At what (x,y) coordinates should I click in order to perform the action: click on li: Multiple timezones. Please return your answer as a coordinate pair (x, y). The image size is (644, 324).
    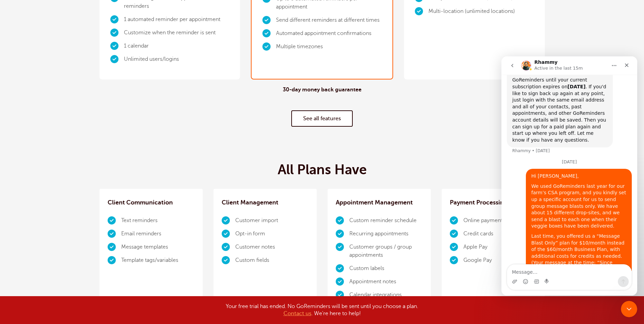
    Looking at the image, I should click on (329, 46).